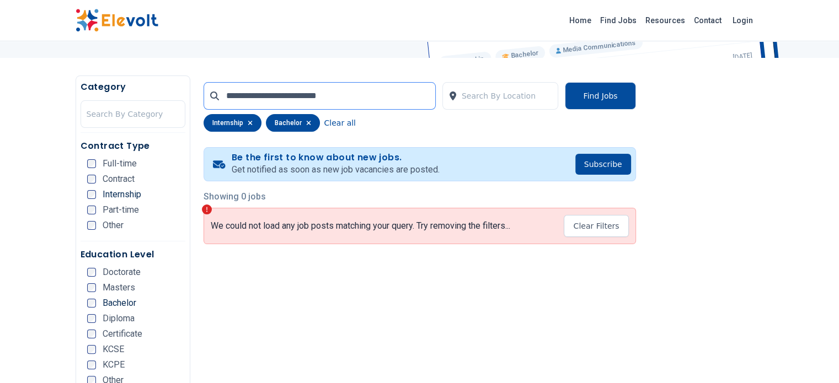 The width and height of the screenshot is (839, 383). What do you see at coordinates (121, 272) in the screenshot?
I see `span: Doctorate` at bounding box center [121, 272].